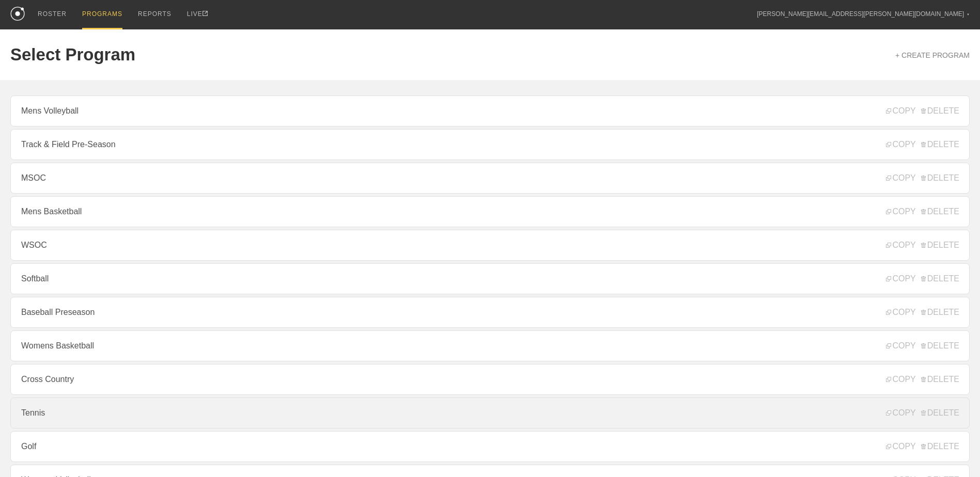  What do you see at coordinates (18, 13) in the screenshot?
I see `img: logo` at bounding box center [18, 13].